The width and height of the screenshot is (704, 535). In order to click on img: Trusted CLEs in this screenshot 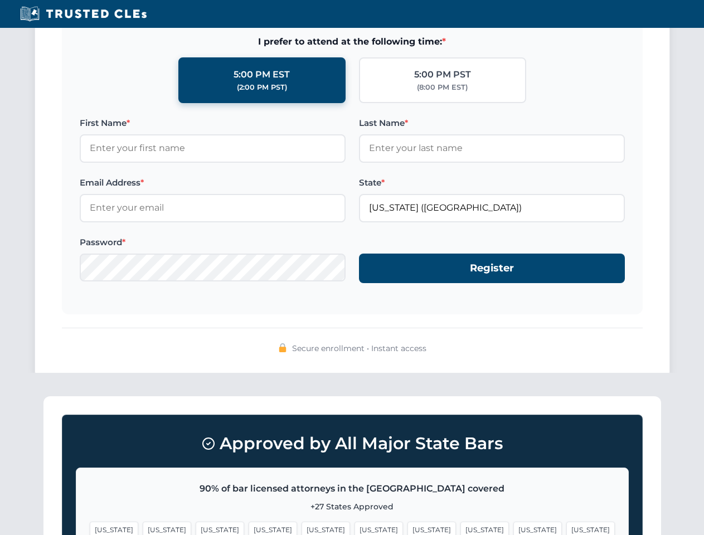, I will do `click(83, 14)`.